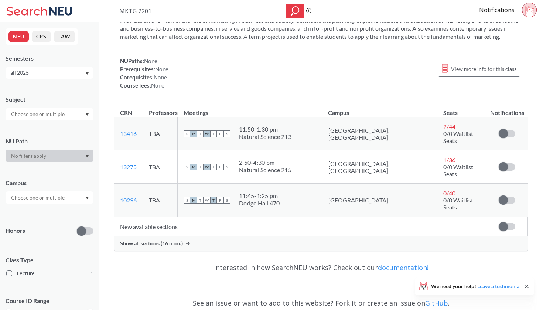 Image resolution: width=543 pixels, height=310 pixels. I want to click on div: Fall 2025Dropdown arrow, so click(49, 73).